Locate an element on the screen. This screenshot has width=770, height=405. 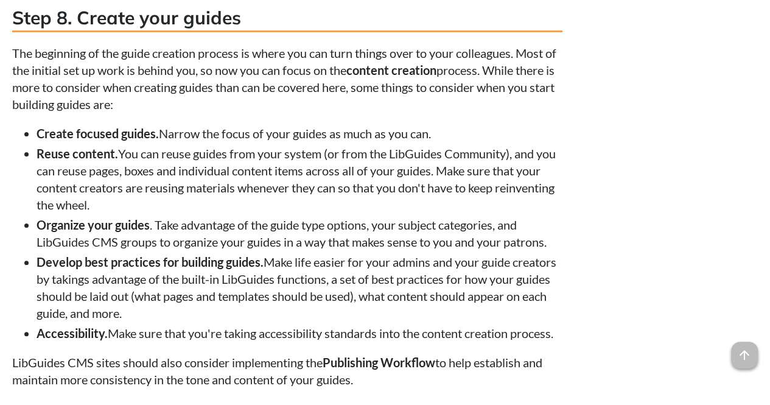
strong: Create focused guides. is located at coordinates (97, 133).